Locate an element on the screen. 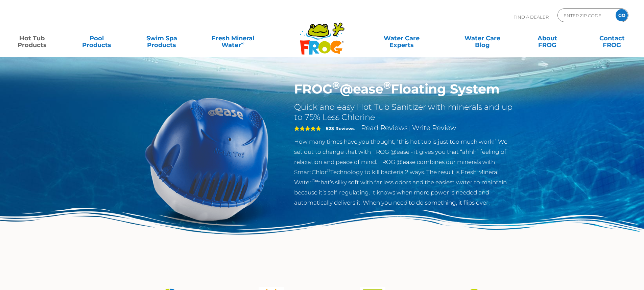  a: ContactFROG is located at coordinates (612, 38).